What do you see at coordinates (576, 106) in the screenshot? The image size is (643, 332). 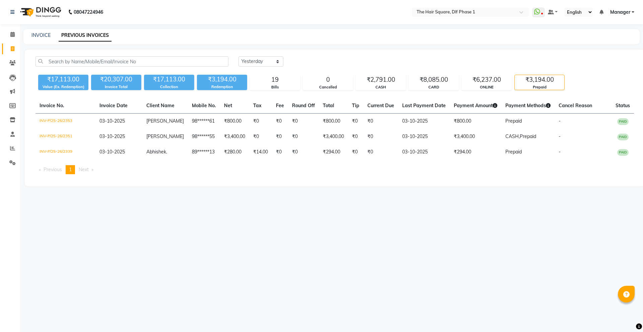 I see `span: Cancel Reason` at bounding box center [576, 106].